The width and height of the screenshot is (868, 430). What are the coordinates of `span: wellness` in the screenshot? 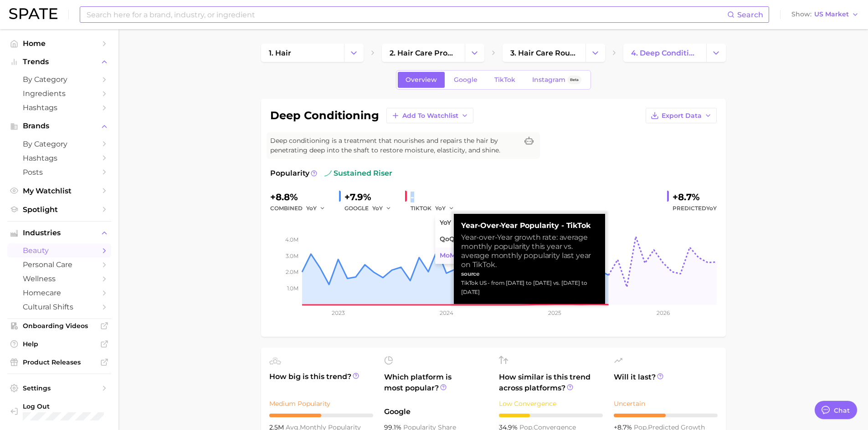 It's located at (59, 278).